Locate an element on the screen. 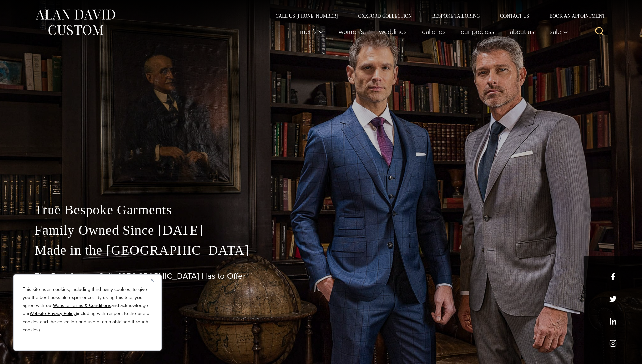 Image resolution: width=642 pixels, height=364 pixels. p: This site uses cookies, including third party cookies, to give you the best possible experience. ... is located at coordinates (88, 310).